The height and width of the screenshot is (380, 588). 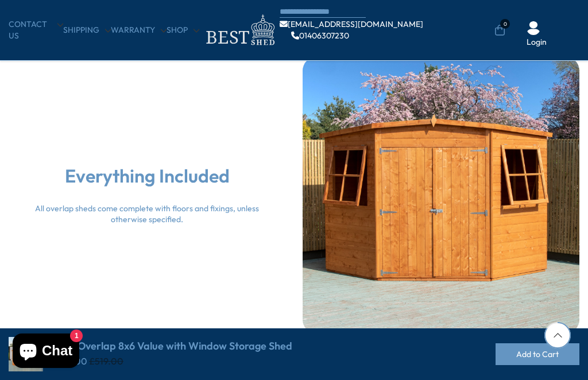 What do you see at coordinates (87, 30) in the screenshot?
I see `a: Shipping` at bounding box center [87, 30].